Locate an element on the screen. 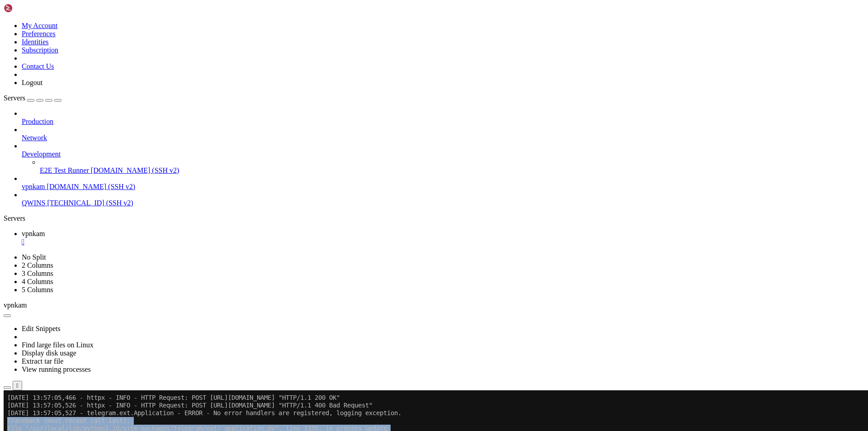 The image size is (868, 431). x-row: return await super().answer_callback_query( is located at coordinates (377, 108).